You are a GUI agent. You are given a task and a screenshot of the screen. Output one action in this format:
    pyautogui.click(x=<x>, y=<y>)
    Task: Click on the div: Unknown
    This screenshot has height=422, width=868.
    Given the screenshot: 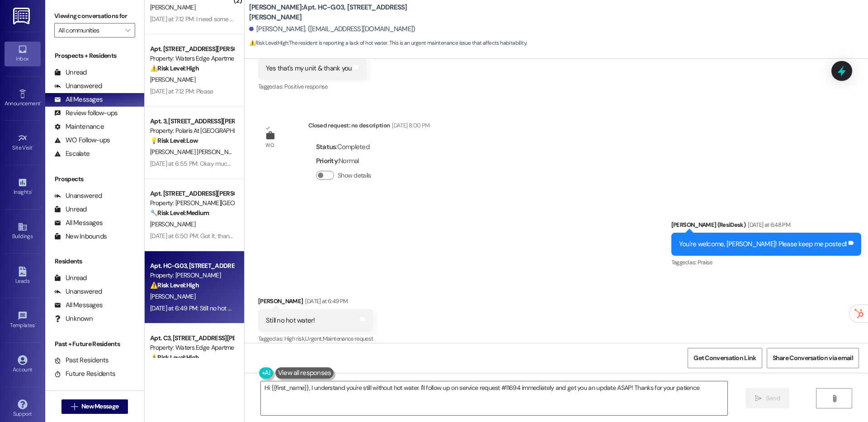 What is the action you would take?
    pyautogui.click(x=73, y=318)
    